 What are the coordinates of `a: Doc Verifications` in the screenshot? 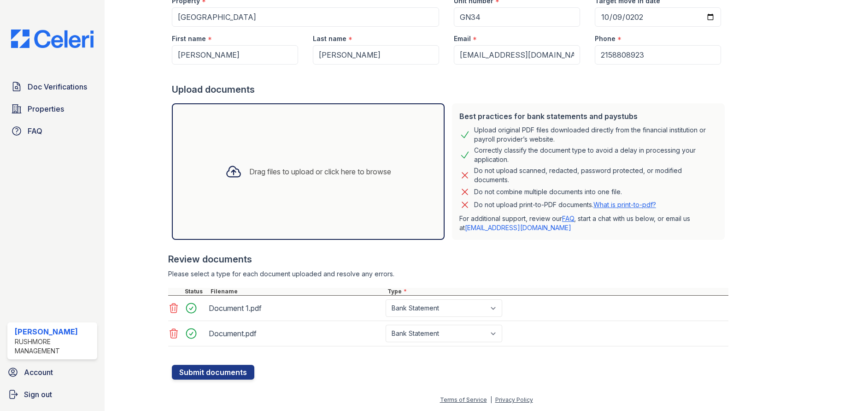 It's located at (52, 87).